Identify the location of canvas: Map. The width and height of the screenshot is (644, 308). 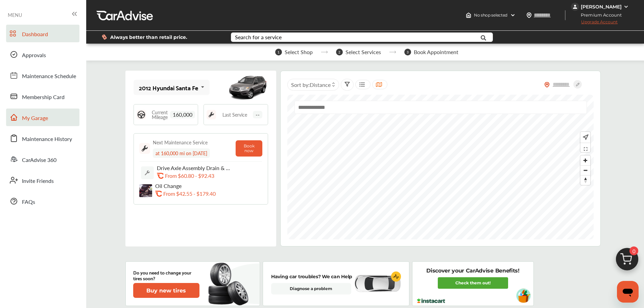
(441, 167).